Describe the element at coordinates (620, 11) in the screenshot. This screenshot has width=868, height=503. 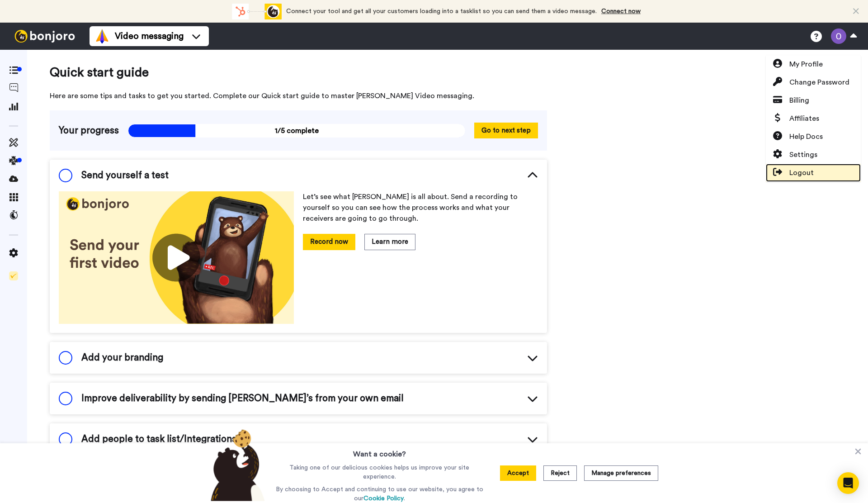
I see `a: Connect now` at that location.